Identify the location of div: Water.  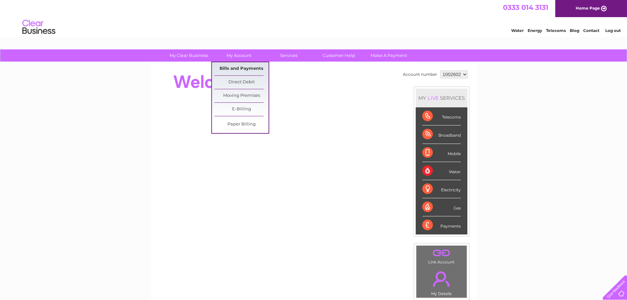
(442, 171).